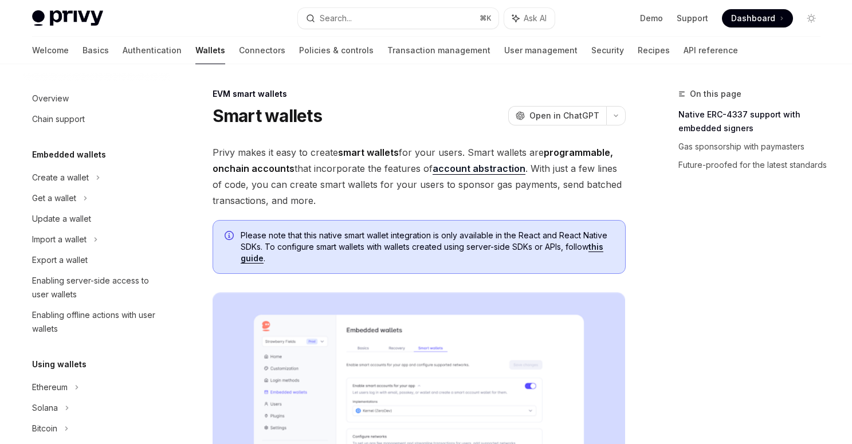 The image size is (852, 444). What do you see at coordinates (716, 94) in the screenshot?
I see `span: On this page` at bounding box center [716, 94].